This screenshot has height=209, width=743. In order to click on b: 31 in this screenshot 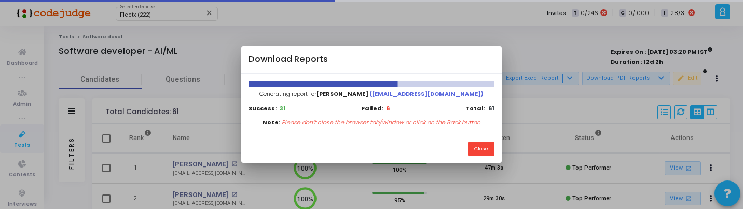, I will do `click(283, 108)`.